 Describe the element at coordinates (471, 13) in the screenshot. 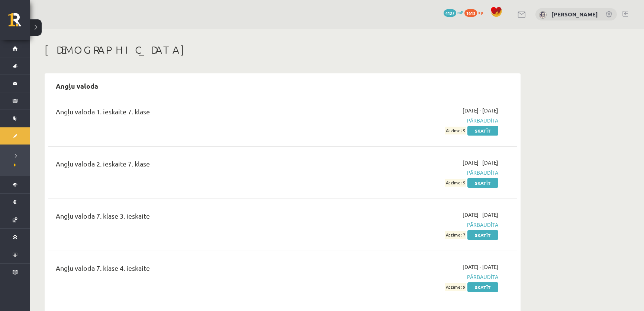

I see `span: 1613` at that location.